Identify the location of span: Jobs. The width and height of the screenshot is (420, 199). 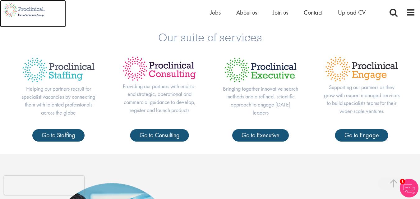
(215, 12).